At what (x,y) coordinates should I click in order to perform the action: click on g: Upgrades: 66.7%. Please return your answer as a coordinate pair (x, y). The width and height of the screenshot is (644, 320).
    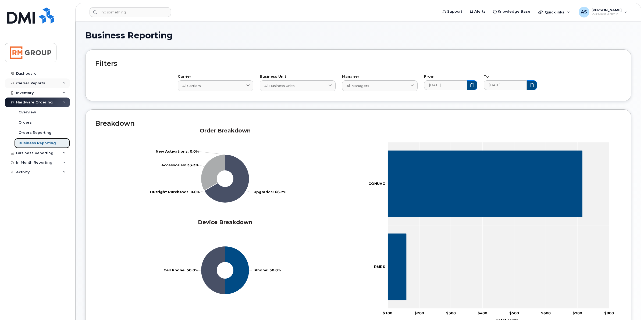
    Looking at the image, I should click on (270, 192).